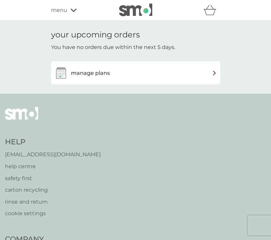  Describe the element at coordinates (90, 73) in the screenshot. I see `h3: manage plans` at that location.